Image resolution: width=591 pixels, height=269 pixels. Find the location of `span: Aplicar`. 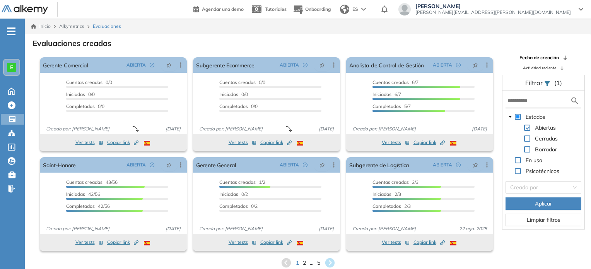

span: Aplicar is located at coordinates (543, 203).